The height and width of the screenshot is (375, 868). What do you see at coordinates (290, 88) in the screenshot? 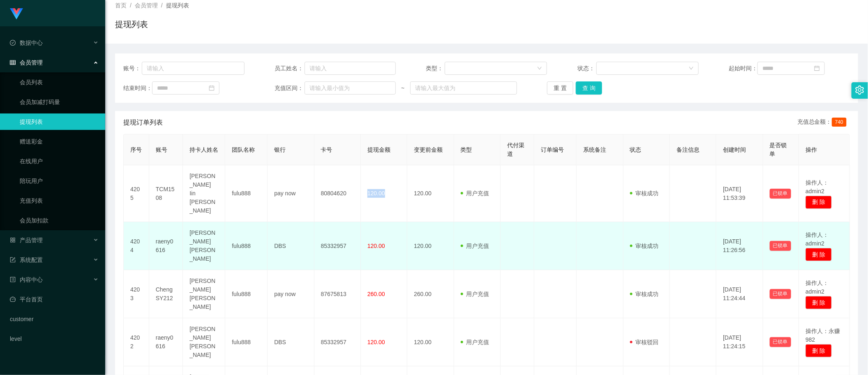
I see `span: 充值区间：` at bounding box center [290, 88].